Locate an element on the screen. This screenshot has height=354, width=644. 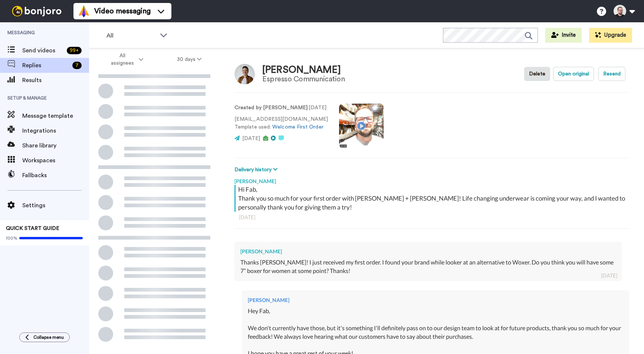
span: Share library is located at coordinates (56, 145).